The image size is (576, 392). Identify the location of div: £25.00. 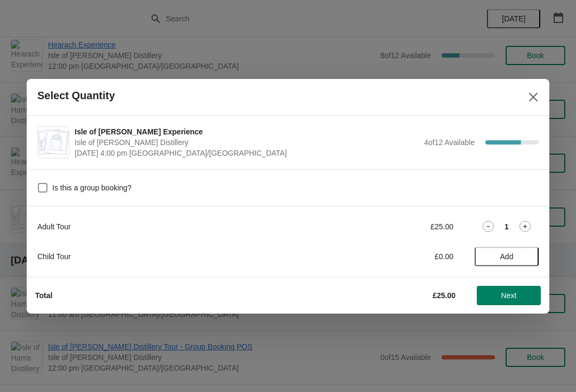
(404, 227).